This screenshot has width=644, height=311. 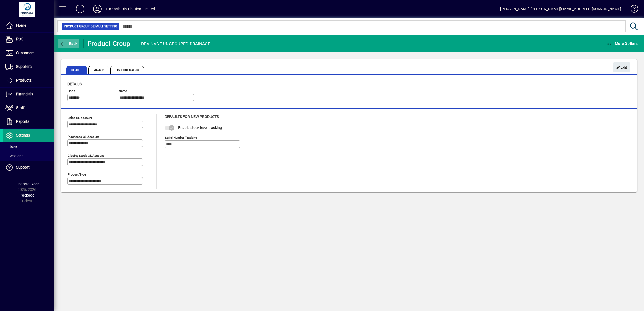 I want to click on mat-label: Product type, so click(x=77, y=174).